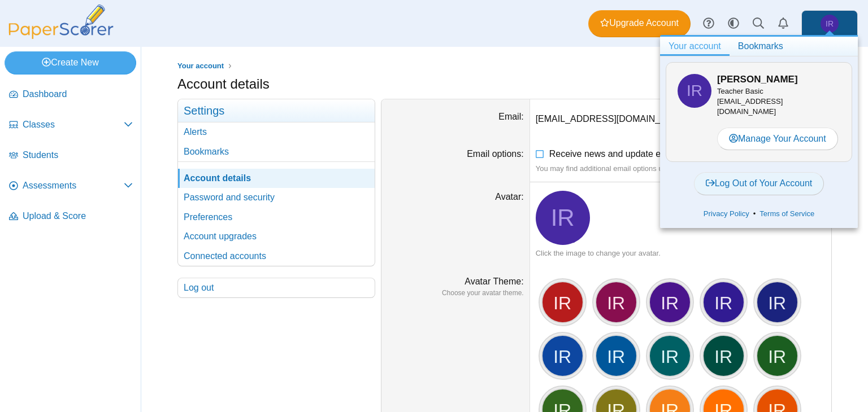 The image size is (868, 412). Describe the element at coordinates (615, 154) in the screenshot. I see `span: Receive news and update emails` at that location.